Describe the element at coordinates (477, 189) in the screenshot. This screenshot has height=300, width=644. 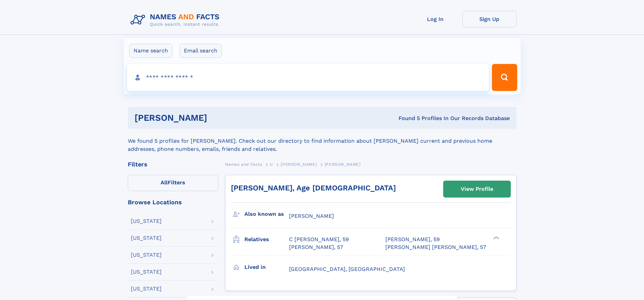
I see `div: View Profile` at that location.